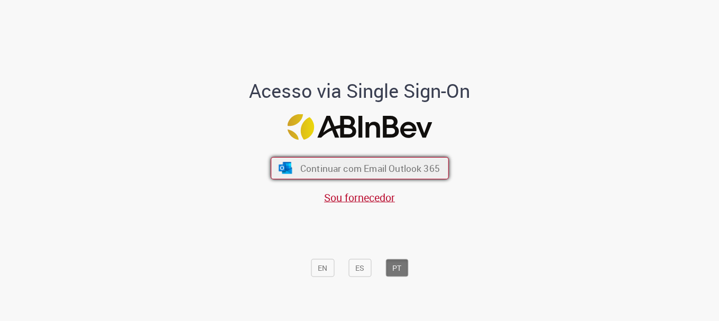  What do you see at coordinates (360, 127) in the screenshot?
I see `img: Logo ABInBev` at bounding box center [360, 127].